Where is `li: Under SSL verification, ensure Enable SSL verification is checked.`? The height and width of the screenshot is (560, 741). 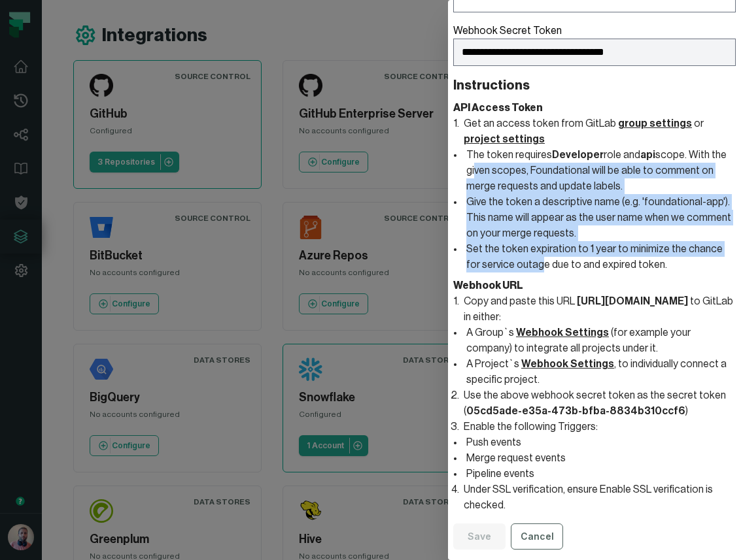
li: Under SSL verification, ensure Enable SSL verification is checked. is located at coordinates (598, 498).